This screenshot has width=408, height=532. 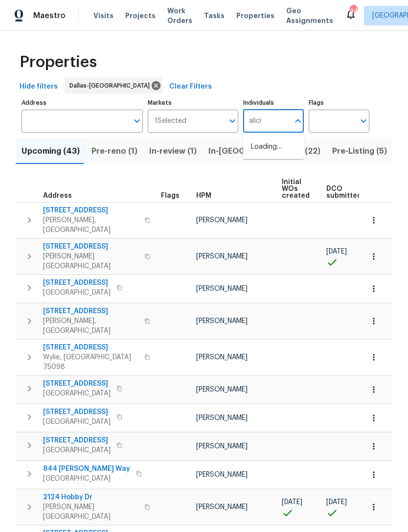 What do you see at coordinates (170, 196) in the screenshot?
I see `span: Flags` at bounding box center [170, 196].